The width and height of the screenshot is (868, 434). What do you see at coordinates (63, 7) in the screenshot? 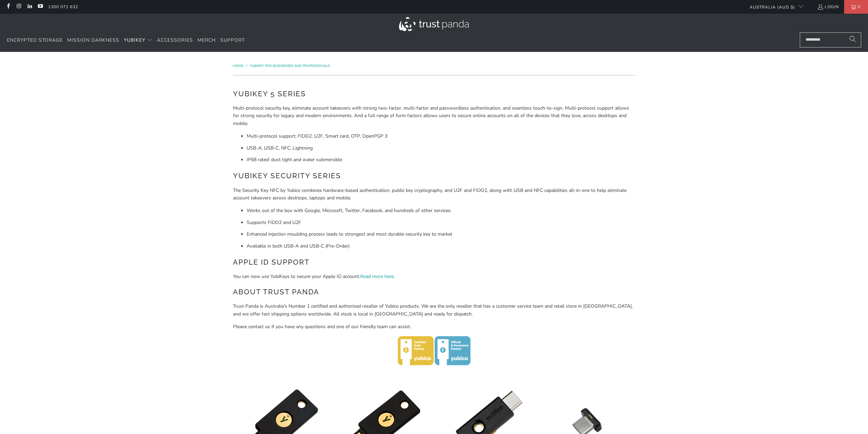
I see `a: 1300 072 632` at bounding box center [63, 7].